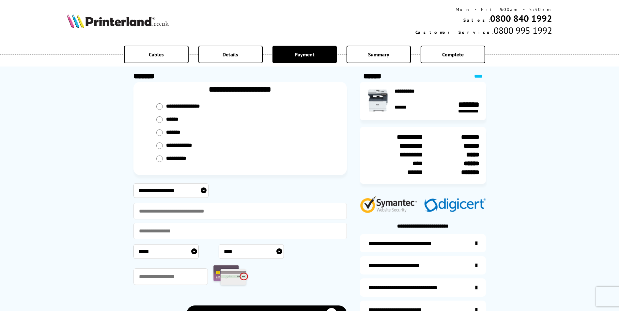  What do you see at coordinates (423, 243) in the screenshot?
I see `a: additional-ink` at bounding box center [423, 243].